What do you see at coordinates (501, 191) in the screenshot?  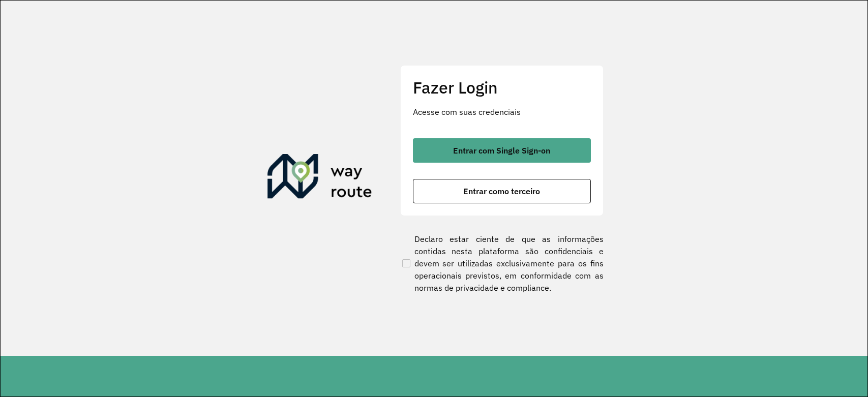 I see `span: Entrar como terceiro` at bounding box center [501, 191].